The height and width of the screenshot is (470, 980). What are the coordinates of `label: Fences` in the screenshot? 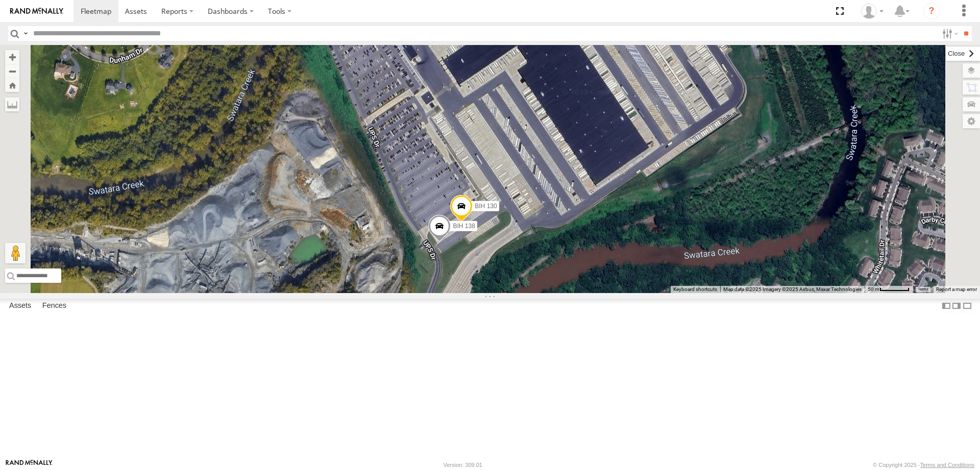 It's located at (54, 305).